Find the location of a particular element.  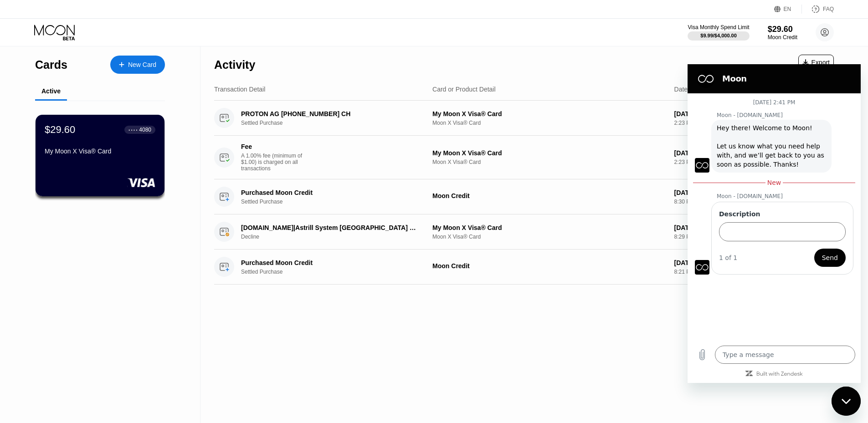

a: Built with Zendesk: Visit the Zendesk website in a new tab is located at coordinates (92, 310).